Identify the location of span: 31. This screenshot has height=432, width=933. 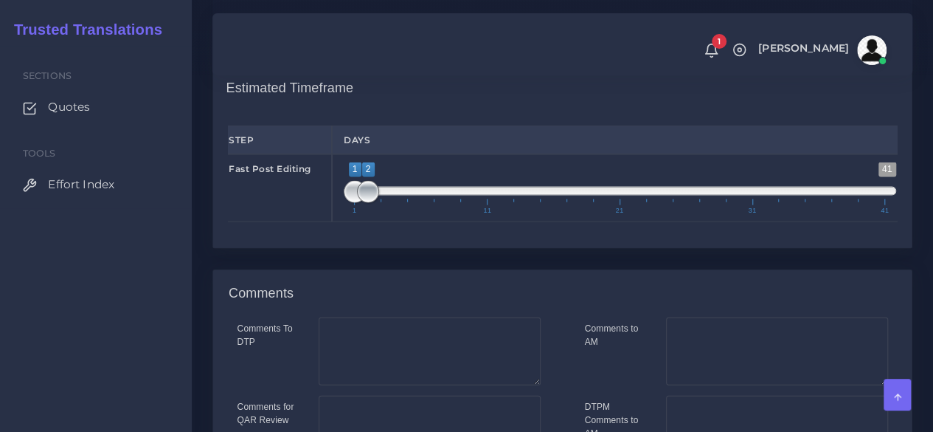
(752, 210).